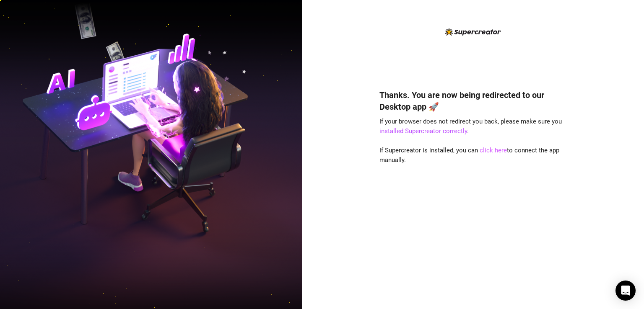 Image resolution: width=644 pixels, height=309 pixels. I want to click on span: If your browser does not redirect you back, please make sure you ., so click(470, 126).